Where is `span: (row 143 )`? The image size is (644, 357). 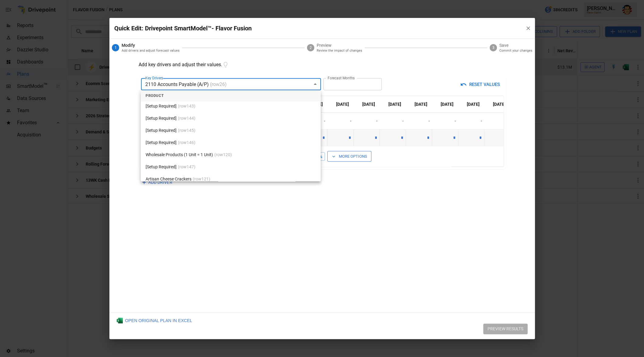
span: (row 143 ) is located at coordinates (186, 106).